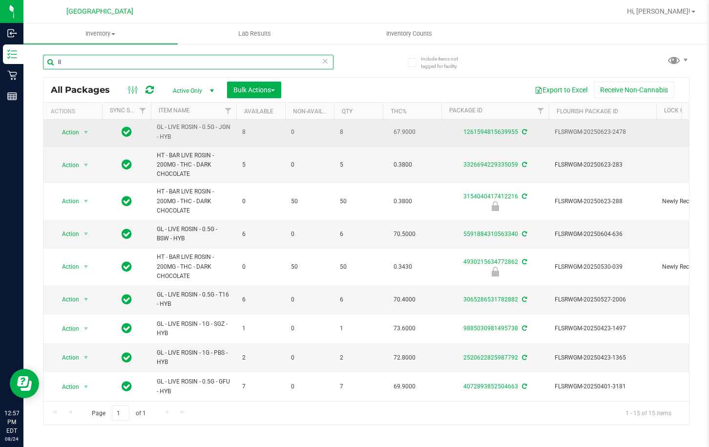  Describe the element at coordinates (491, 196) in the screenshot. I see `a: 3154040417412216` at that location.